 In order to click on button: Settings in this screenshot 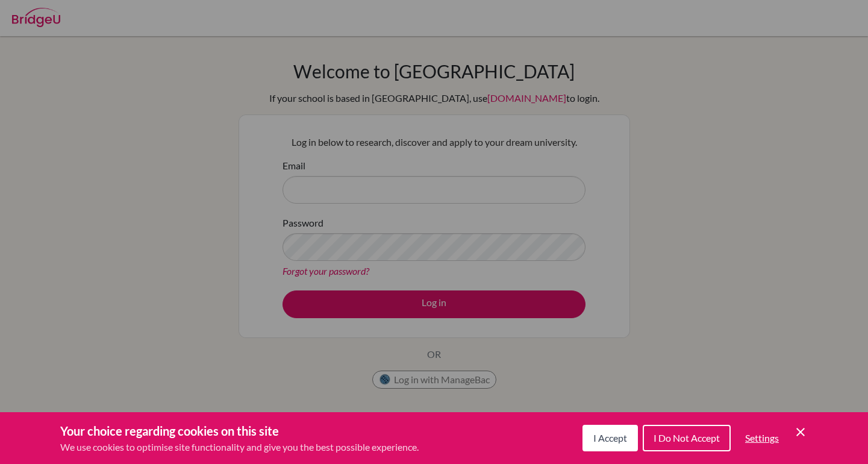, I will do `click(762, 438)`.